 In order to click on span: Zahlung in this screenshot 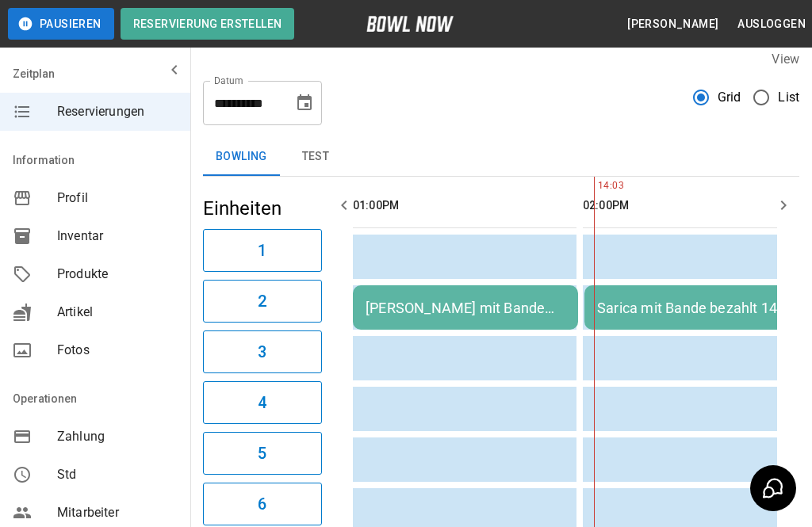, I will do `click(118, 437)`.